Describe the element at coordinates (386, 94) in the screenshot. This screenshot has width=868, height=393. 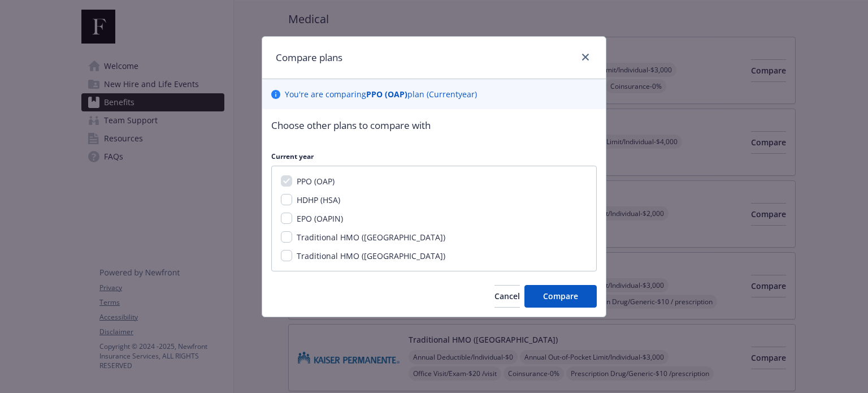
I see `b: PPO (OAP)` at that location.